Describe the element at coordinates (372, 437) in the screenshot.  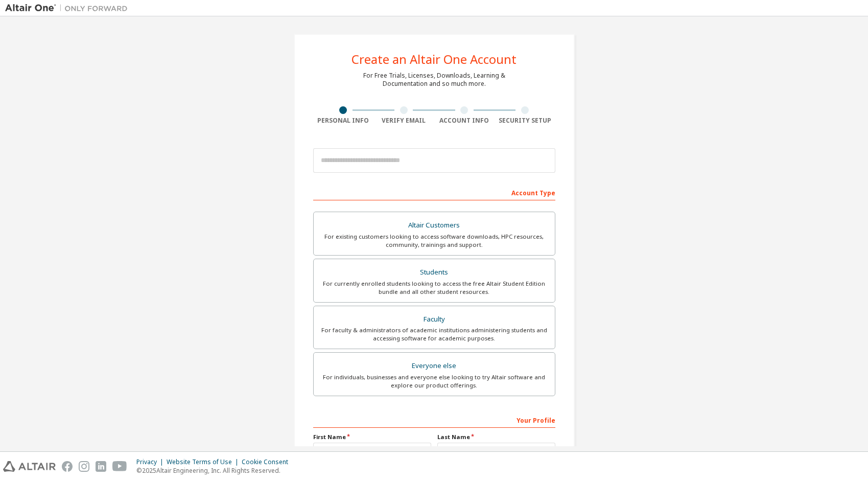
I see `label: First Name` at that location.